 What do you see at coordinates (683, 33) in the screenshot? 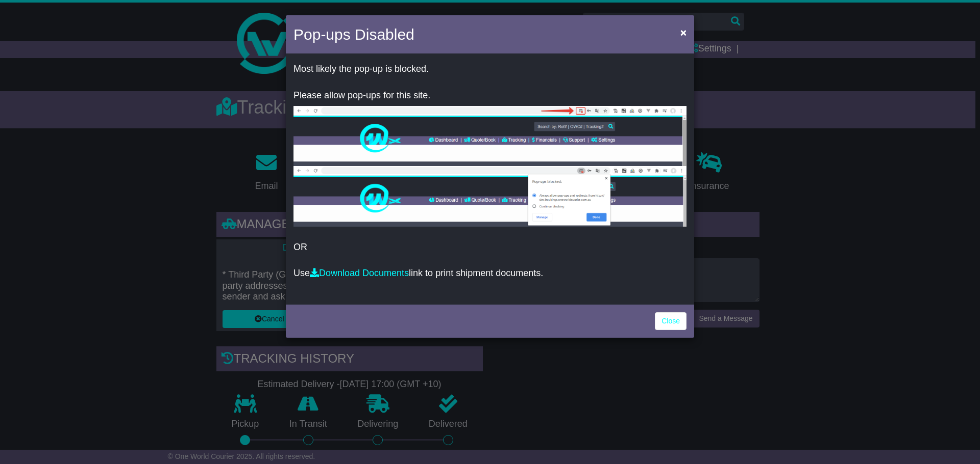
I see `button: Close` at bounding box center [683, 33].